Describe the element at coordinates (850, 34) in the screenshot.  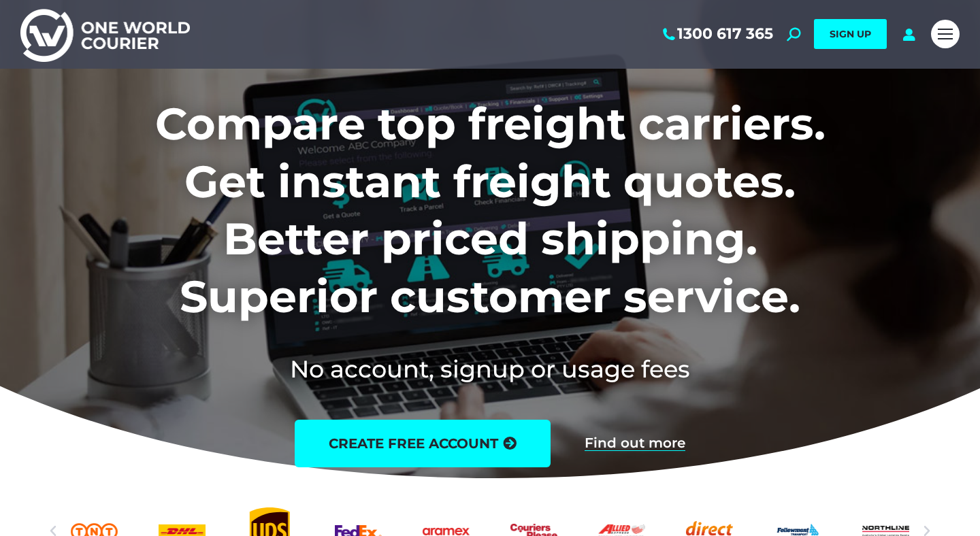
I see `a: SIGN UP` at that location.